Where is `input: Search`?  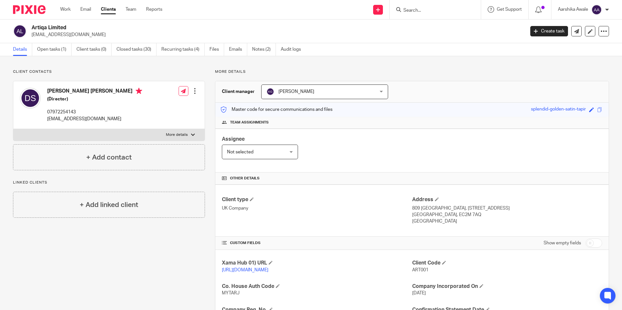 input: Search is located at coordinates (432, 11).